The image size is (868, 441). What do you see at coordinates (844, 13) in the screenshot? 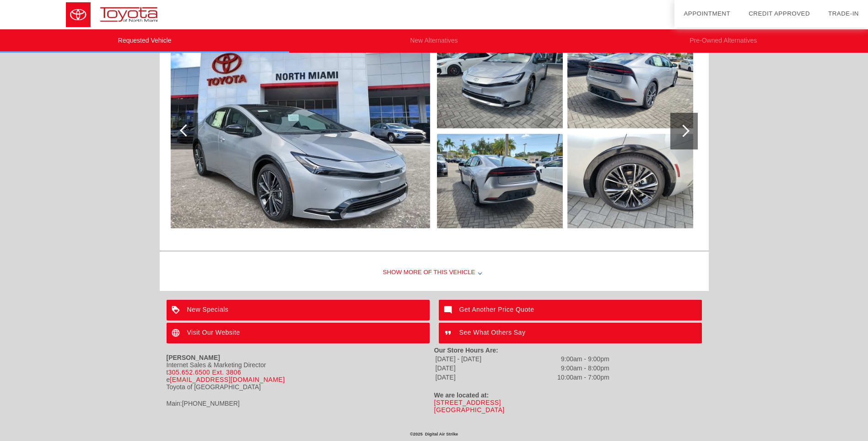
I see `a: Trade-In` at bounding box center [844, 13].